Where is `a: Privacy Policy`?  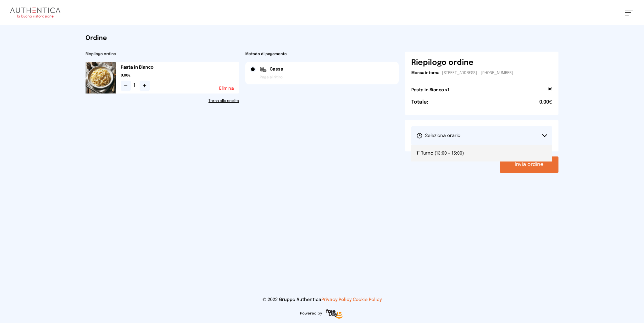
a: Privacy Policy is located at coordinates (336, 300).